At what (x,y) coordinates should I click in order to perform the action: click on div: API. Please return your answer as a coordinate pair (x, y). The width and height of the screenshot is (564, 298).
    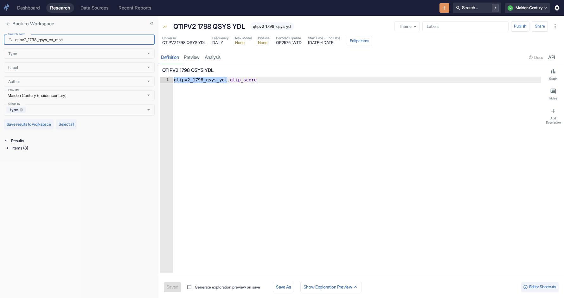
    Looking at the image, I should click on (552, 57).